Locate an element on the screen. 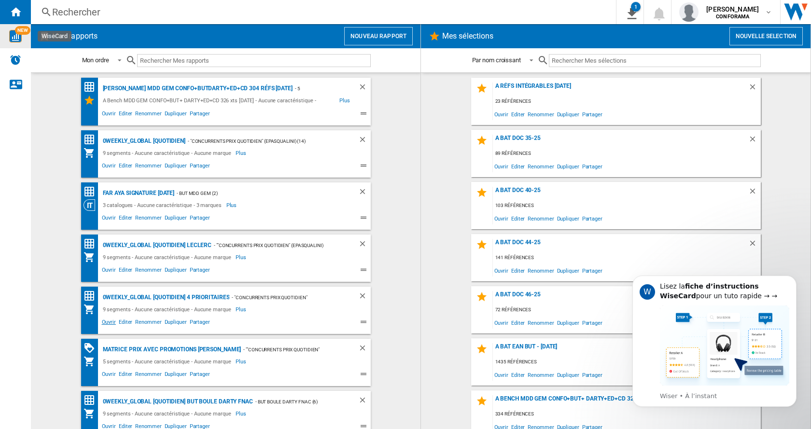 The image size is (811, 429). div: A BAT Doc 40-25 is located at coordinates (621, 193).